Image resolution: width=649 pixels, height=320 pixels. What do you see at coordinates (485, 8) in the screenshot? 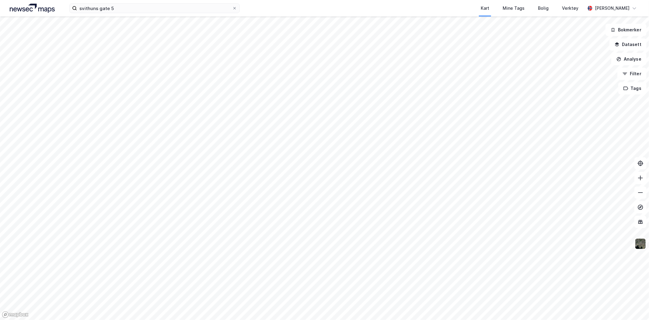
I see `div: Kart` at bounding box center [485, 8].